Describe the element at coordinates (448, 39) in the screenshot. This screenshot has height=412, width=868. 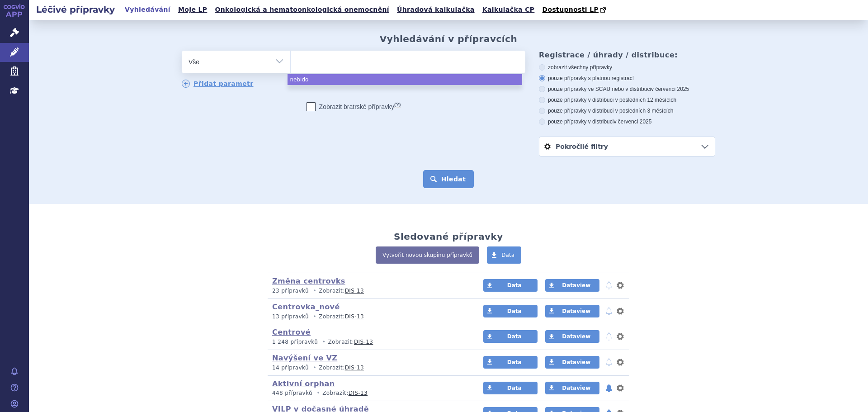
I see `h2: Vyhledávání v přípravcích` at that location.